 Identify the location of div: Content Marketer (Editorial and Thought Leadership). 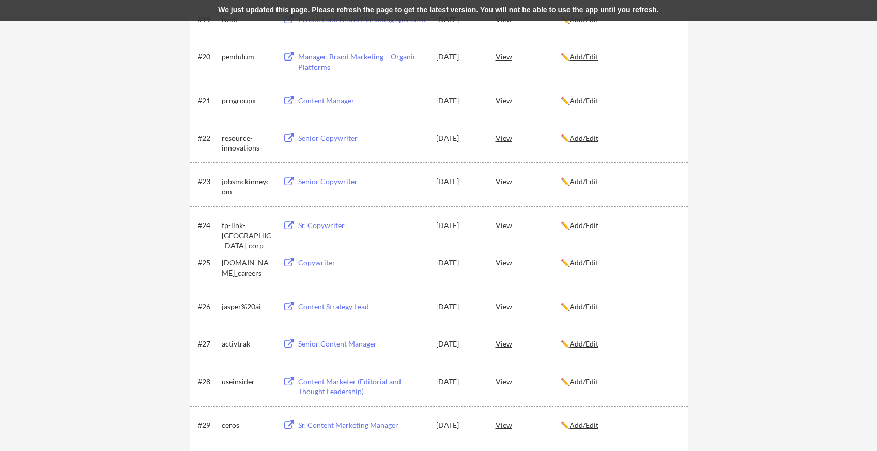
(362, 386).